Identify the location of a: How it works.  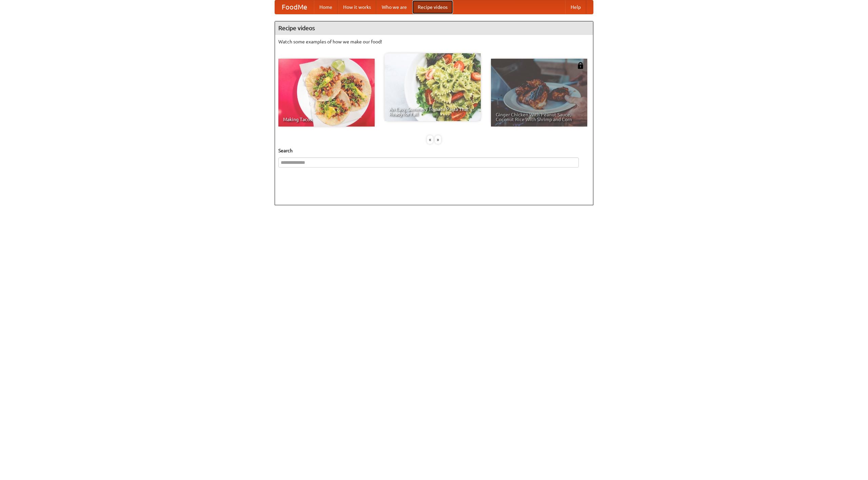
(357, 7).